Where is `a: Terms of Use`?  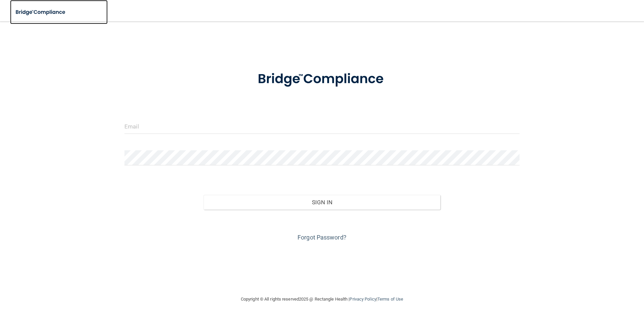 a: Terms of Use is located at coordinates (390, 299).